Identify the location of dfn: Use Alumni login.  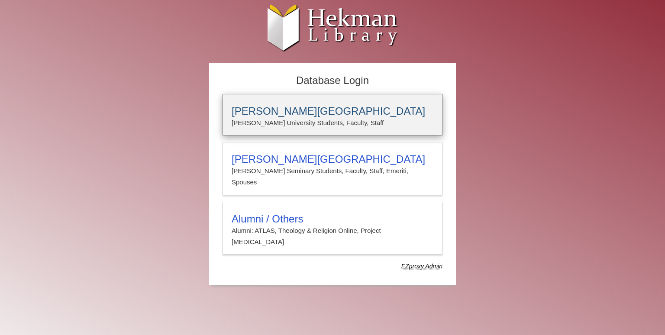
(421, 266).